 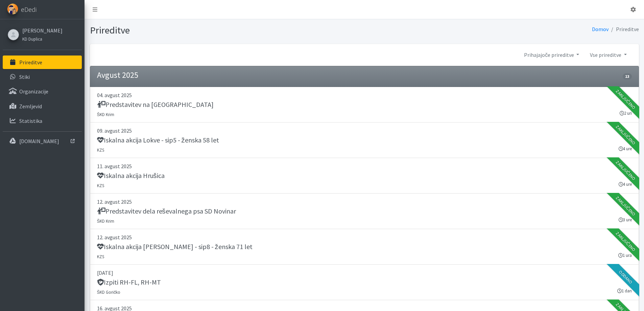 I want to click on p: Organizacije, so click(x=34, y=91).